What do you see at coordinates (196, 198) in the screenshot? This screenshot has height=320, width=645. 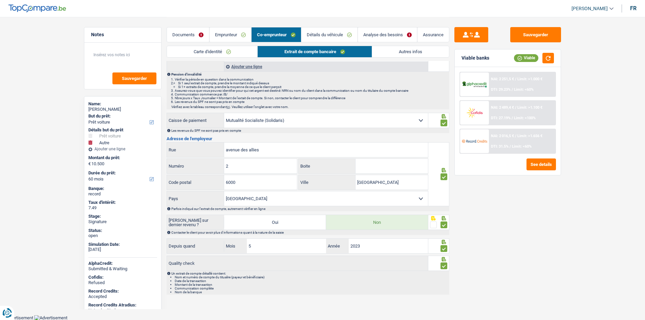 I see `label: Pays` at bounding box center [196, 198].